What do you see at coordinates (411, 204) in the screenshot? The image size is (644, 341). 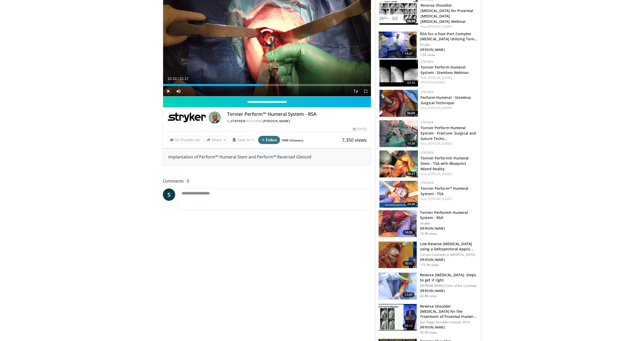 I see `span: 20:26` at bounding box center [411, 204].